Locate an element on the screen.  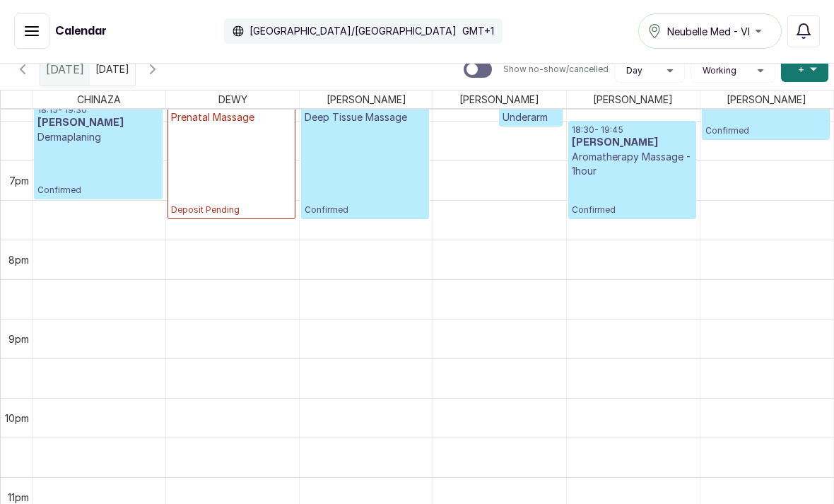
p: 18:30 - 19:45 is located at coordinates (632, 130).